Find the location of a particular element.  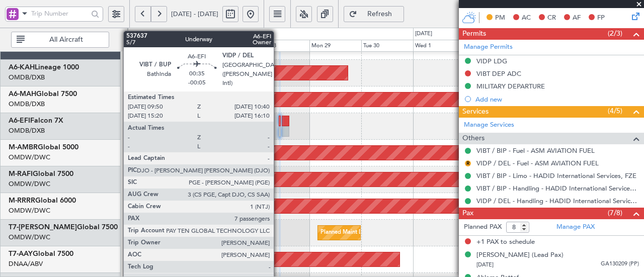

span: AF is located at coordinates (577, 18).